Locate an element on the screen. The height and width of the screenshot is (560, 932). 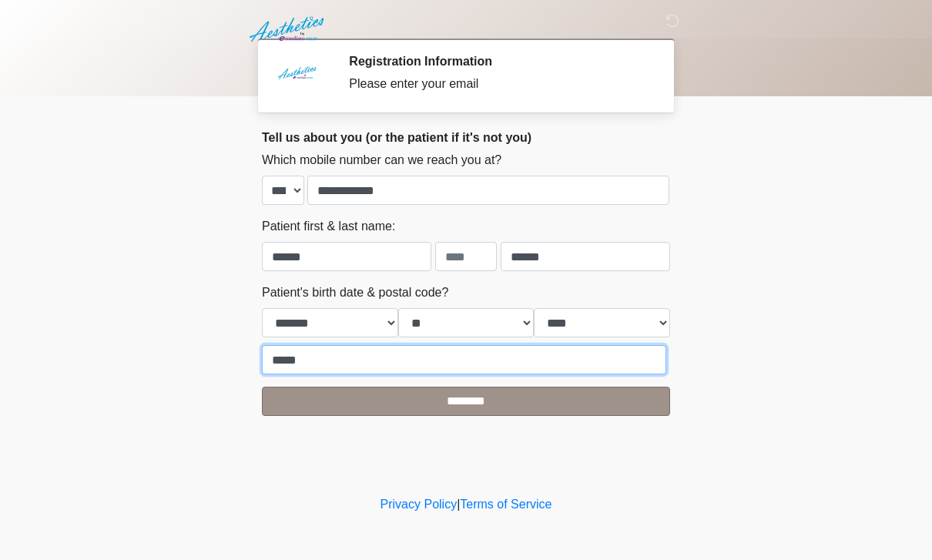
label: Patient first & last name: is located at coordinates (328, 226).